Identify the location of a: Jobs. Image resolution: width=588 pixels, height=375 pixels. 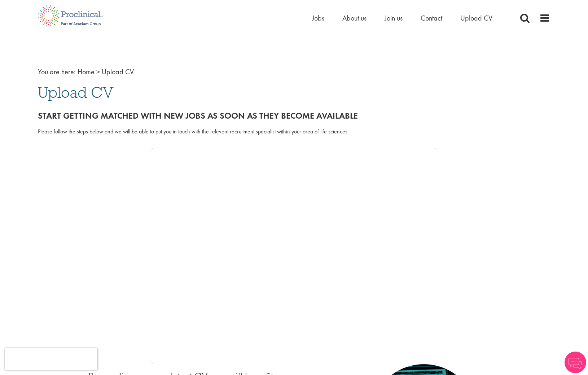
(318, 18).